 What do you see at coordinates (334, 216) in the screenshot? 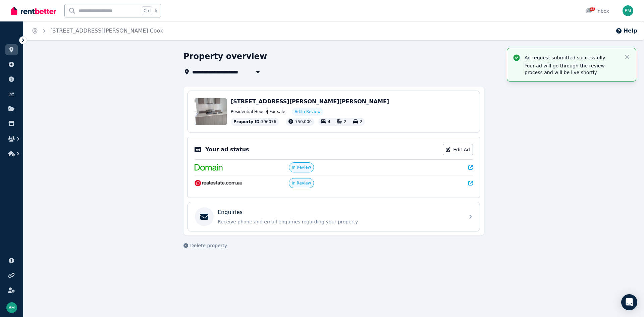
I see `a: EnquiriesReceive phone and email enquiries regarding your property` at bounding box center [334, 216].